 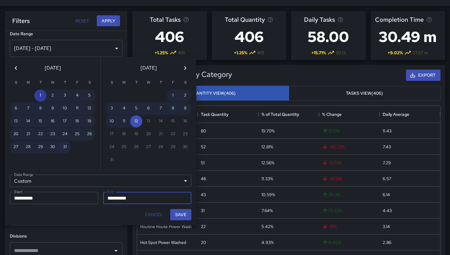 What do you see at coordinates (181, 214) in the screenshot?
I see `button: Save` at bounding box center [181, 214].